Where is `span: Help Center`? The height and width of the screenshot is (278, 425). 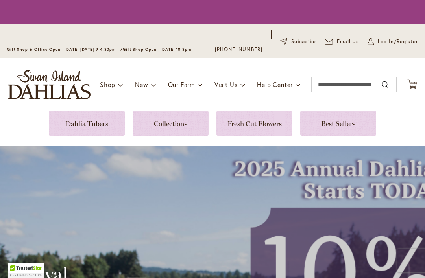 span: Help Center is located at coordinates (275, 84).